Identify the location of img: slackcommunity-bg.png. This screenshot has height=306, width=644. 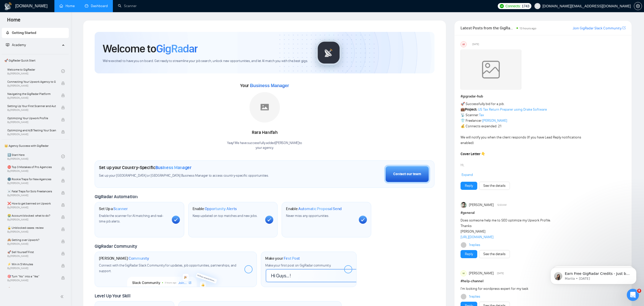
(175, 275).